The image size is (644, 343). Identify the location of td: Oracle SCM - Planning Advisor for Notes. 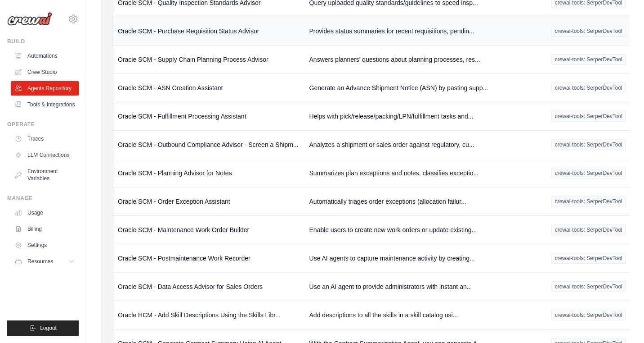
(208, 172).